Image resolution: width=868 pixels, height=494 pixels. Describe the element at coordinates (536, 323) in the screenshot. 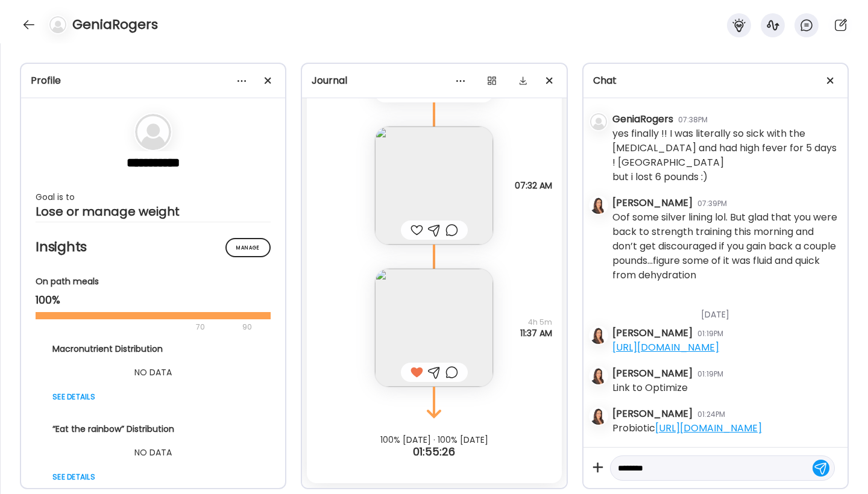

I see `span: 4h 5m` at that location.